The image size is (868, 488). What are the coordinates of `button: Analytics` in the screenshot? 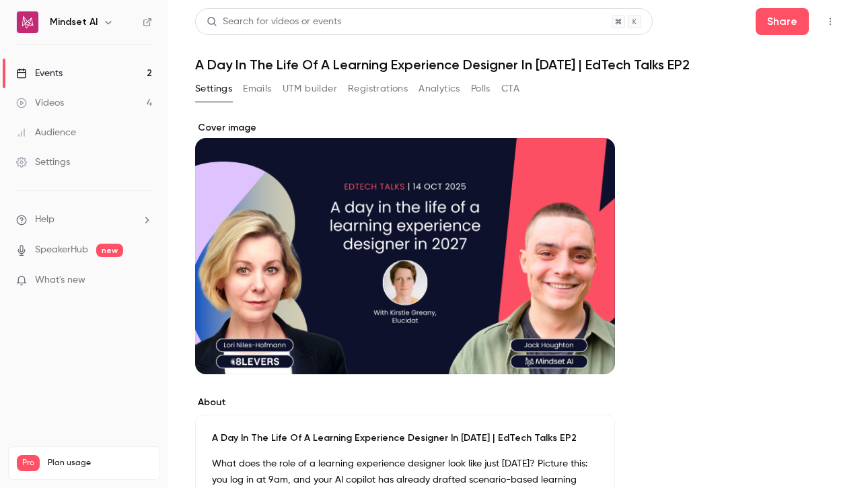 It's located at (439, 89).